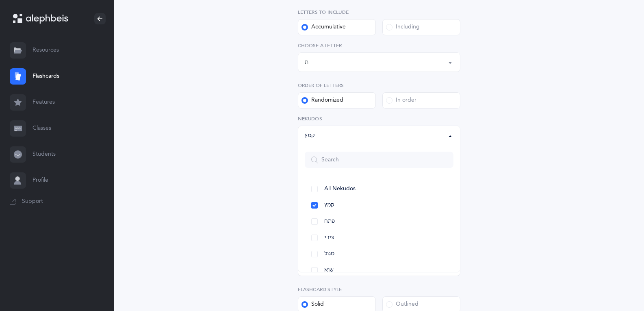 This screenshot has width=644, height=311. I want to click on span: צירי, so click(329, 238).